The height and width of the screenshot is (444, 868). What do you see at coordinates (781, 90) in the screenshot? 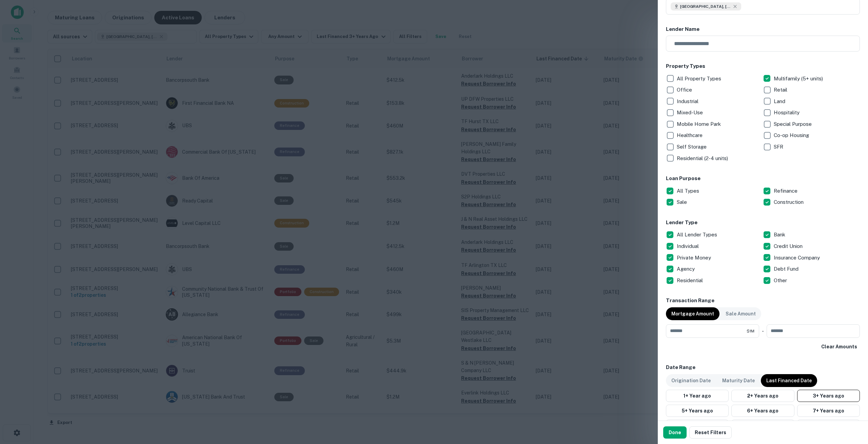
I see `p: Retail` at bounding box center [781, 90].